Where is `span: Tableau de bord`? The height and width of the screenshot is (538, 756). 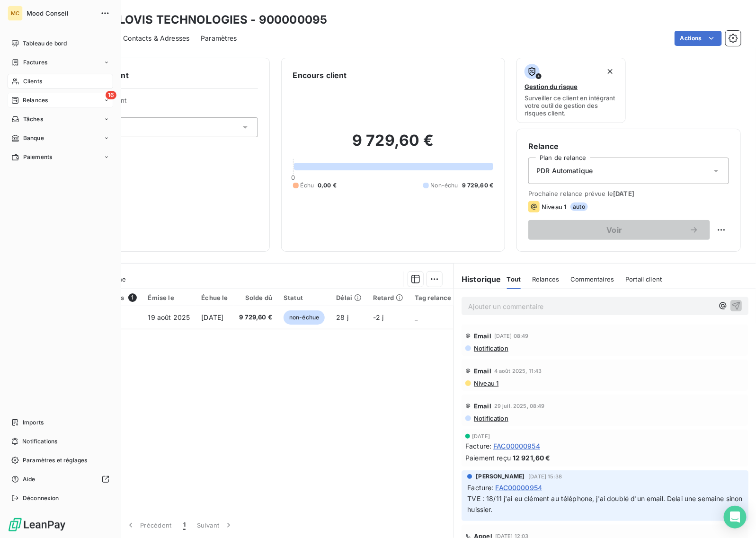 span: Tableau de bord is located at coordinates (45, 44).